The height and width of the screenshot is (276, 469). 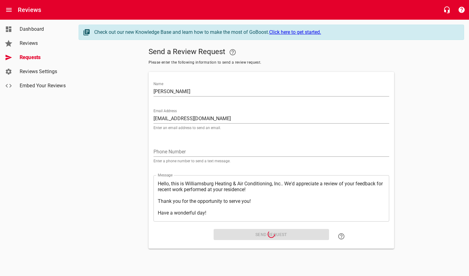 What do you see at coordinates (271, 161) in the screenshot?
I see `p: Enter a phone number to send a text message.` at bounding box center [271, 161].